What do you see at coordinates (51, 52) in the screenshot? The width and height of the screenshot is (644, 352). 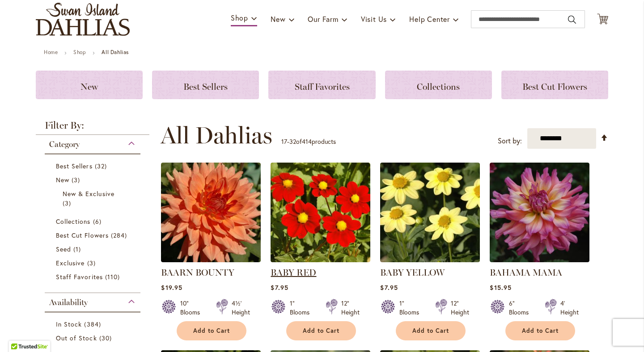 I see `a: Home` at bounding box center [51, 52].